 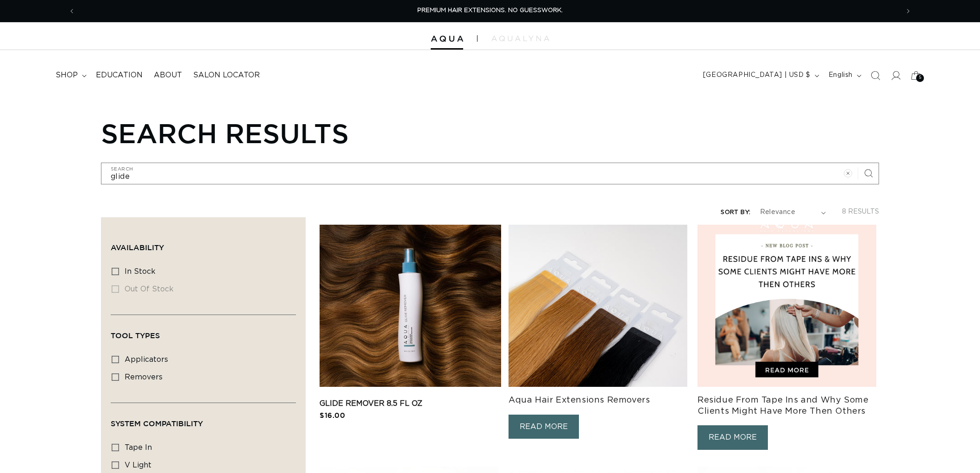 I want to click on span: In stock, so click(x=140, y=271).